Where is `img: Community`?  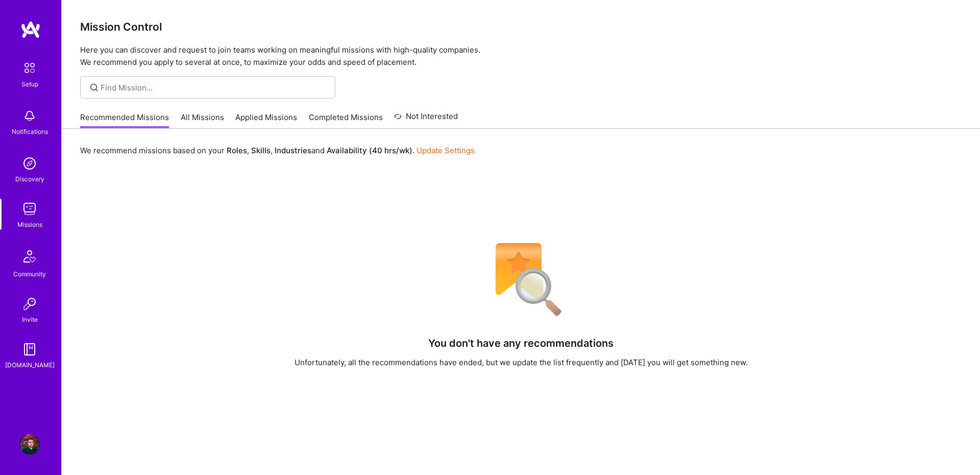
img: Community is located at coordinates (30, 257).